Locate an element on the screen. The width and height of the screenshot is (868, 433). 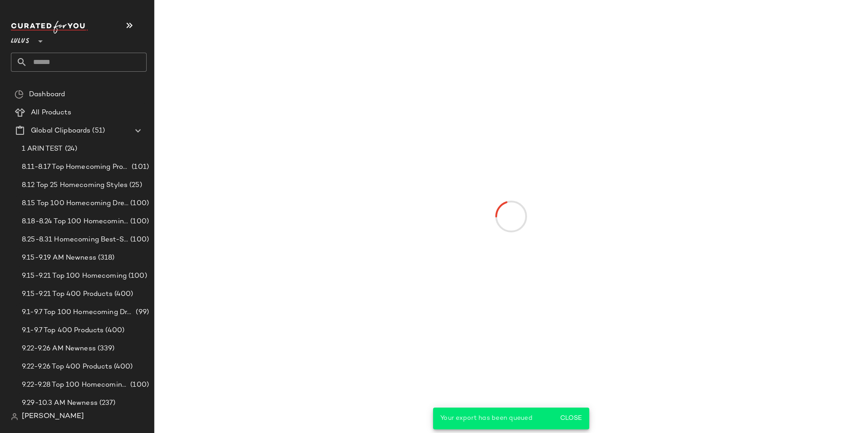
span: 9.29-10.3 AM Newness is located at coordinates (59, 403).